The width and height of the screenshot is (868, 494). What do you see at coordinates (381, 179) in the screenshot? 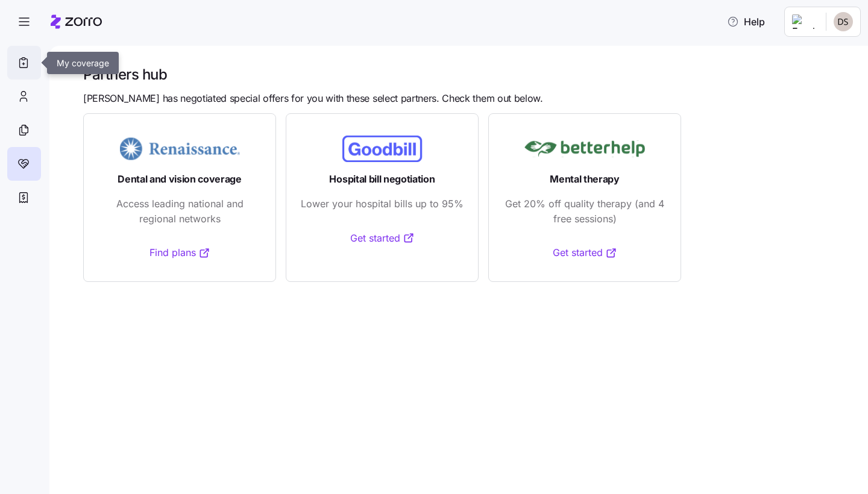
I see `span: Hospital bill negotiation` at bounding box center [381, 179].